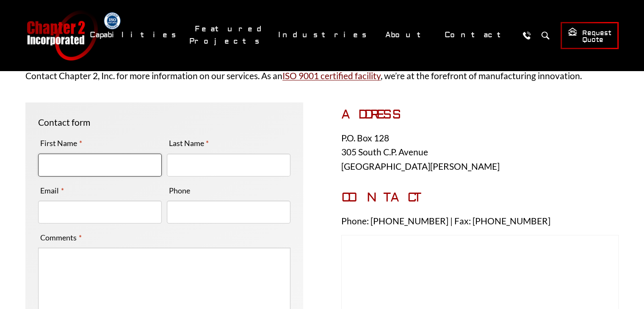 The image size is (644, 309). Describe the element at coordinates (589, 36) in the screenshot. I see `span: Request Quote` at that location.